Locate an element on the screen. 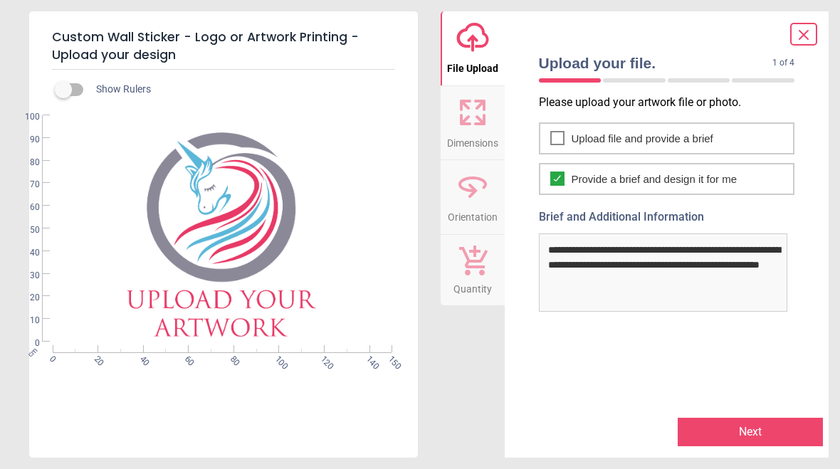 The width and height of the screenshot is (840, 469). button: Next is located at coordinates (750, 432).